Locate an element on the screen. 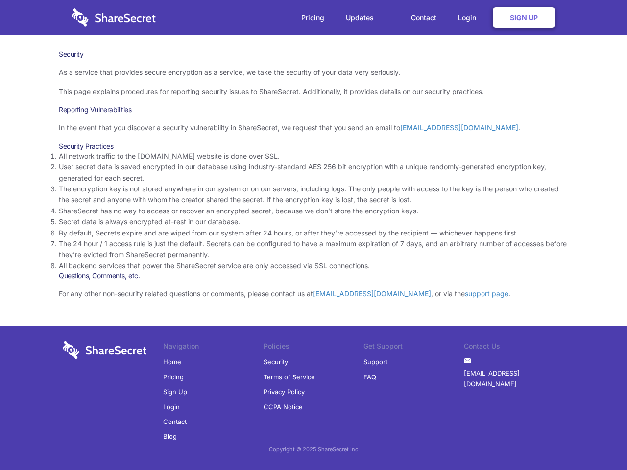 The width and height of the screenshot is (627, 470). a: CCPA Notice is located at coordinates (283, 407).